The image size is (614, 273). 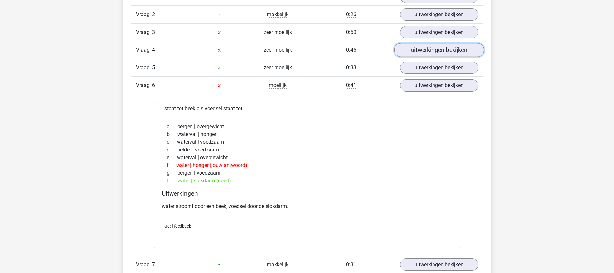 I want to click on div: water | honger (jouw antwoord), so click(x=307, y=165).